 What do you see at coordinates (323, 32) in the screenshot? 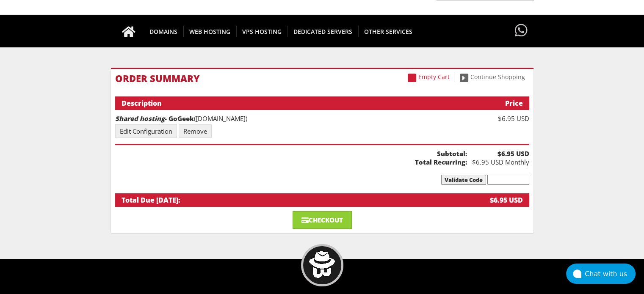
I see `span: DEDICATED SERVERS` at bounding box center [323, 32].